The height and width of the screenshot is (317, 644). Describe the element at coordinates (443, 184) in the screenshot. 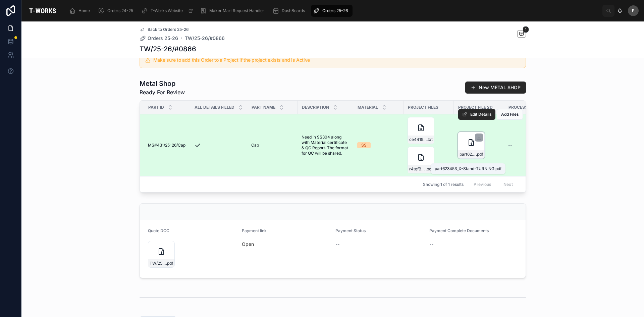

I see `span: Showing 1 of 1 results` at that location.